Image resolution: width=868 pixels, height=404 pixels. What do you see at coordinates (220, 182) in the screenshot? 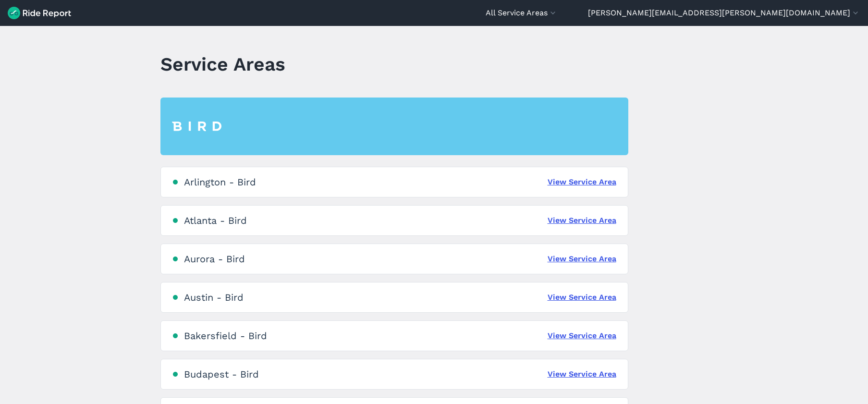
I see `div: Arlington - Bird` at bounding box center [220, 182].